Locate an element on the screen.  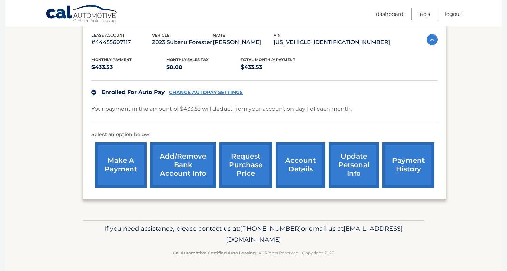
a: account details is located at coordinates (300, 165).